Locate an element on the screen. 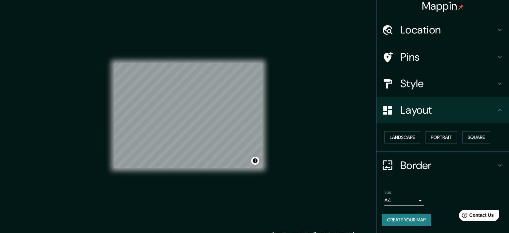  div: A4 is located at coordinates (404, 201).